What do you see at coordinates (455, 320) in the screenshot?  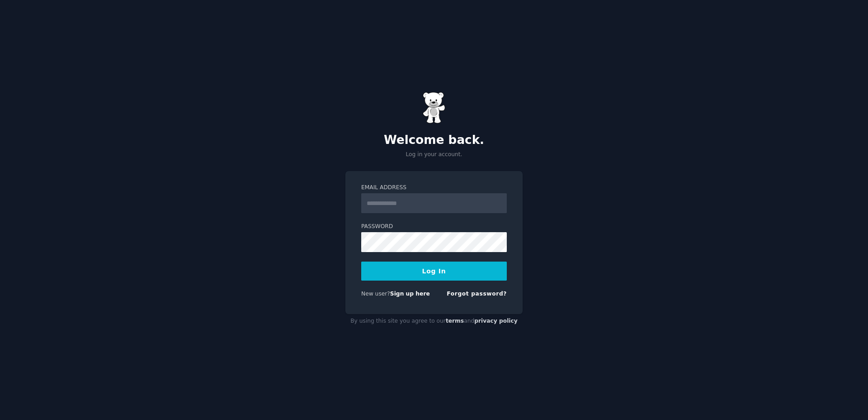 I see `a: terms` at bounding box center [455, 320].